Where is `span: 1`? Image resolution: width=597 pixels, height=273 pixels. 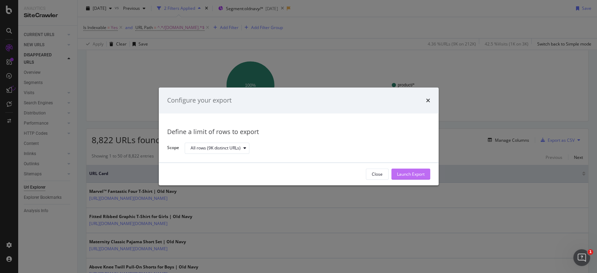
span: 1 is located at coordinates (590, 252).